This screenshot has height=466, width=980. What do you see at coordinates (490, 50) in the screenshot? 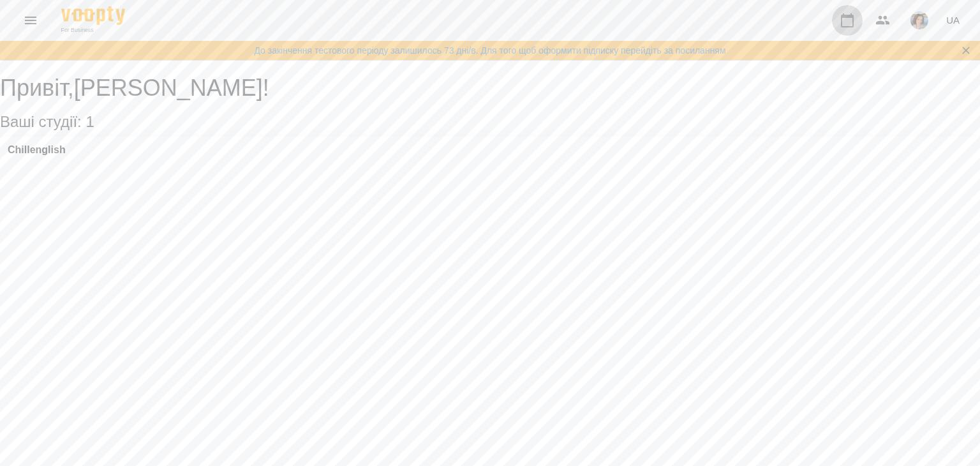
I see `a: До закінчення тестового періоду залишилось 73 дні/в. Для того щоб оформити підписку перейдіть за ...` at bounding box center [490, 50].